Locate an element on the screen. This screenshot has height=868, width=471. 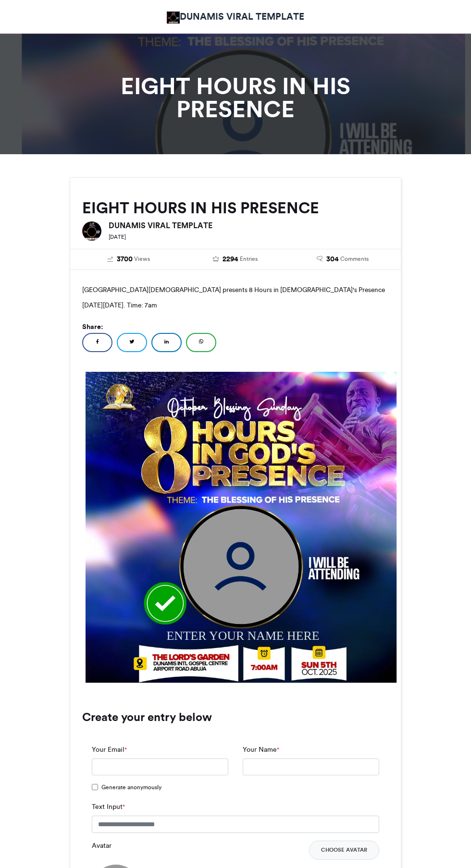
a: 3700 Views is located at coordinates (129, 260).